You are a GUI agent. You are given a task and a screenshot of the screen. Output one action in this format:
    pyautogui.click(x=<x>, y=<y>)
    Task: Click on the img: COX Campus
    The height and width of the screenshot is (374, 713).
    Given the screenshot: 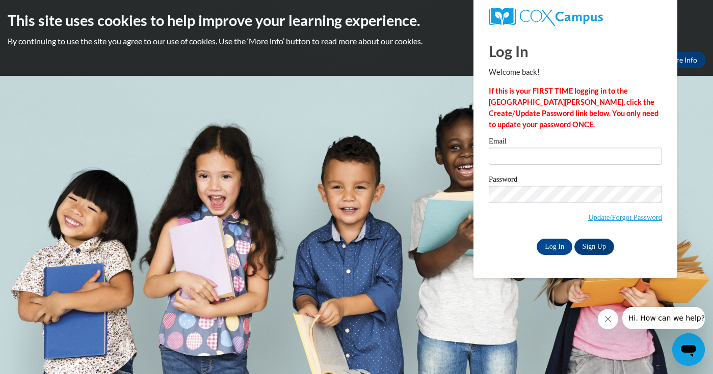 What is the action you would take?
    pyautogui.click(x=545, y=17)
    